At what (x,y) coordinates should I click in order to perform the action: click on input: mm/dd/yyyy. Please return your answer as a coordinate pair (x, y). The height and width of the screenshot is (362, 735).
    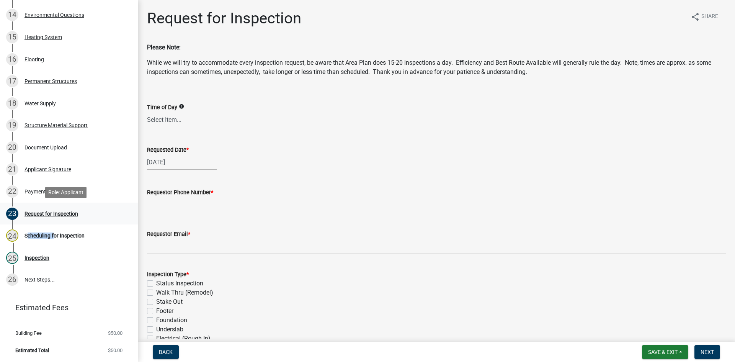
    Looking at the image, I should click on (182, 162).